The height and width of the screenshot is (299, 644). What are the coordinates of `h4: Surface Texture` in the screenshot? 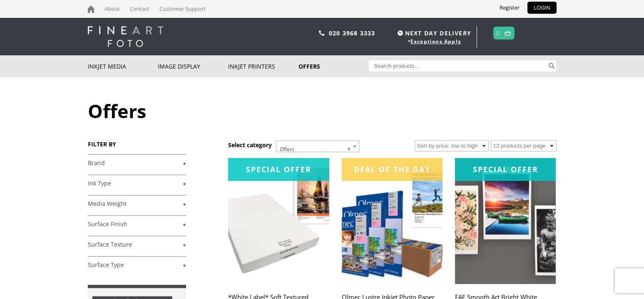 It's located at (137, 244).